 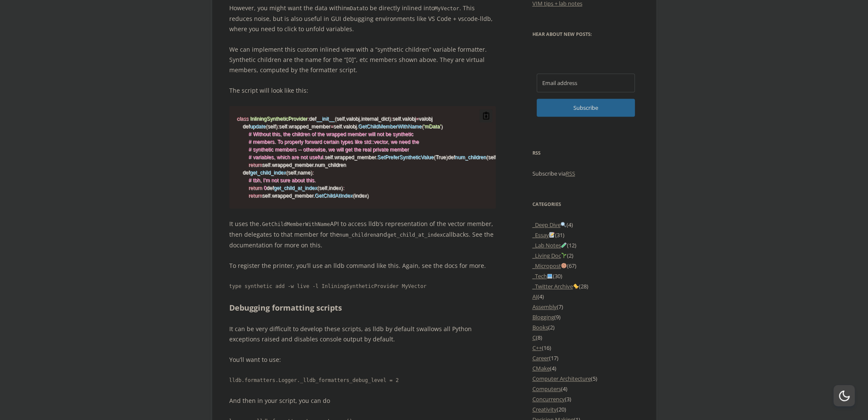 What do you see at coordinates (586, 317) in the screenshot?
I see `li: (9)` at bounding box center [586, 317].